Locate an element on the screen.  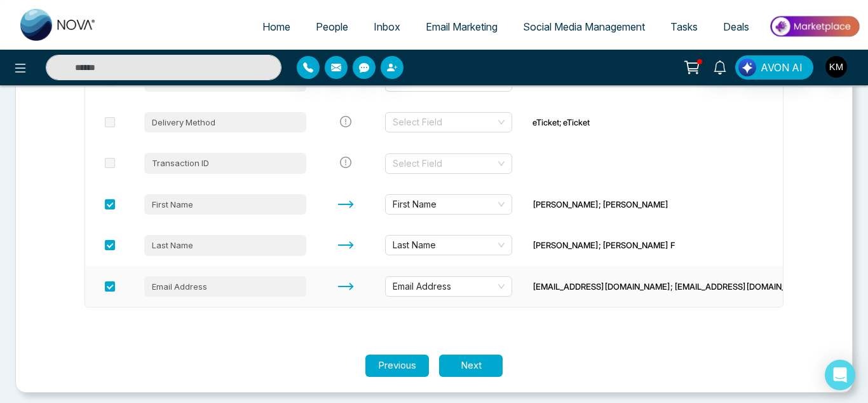
span: Email Marketing is located at coordinates (461, 27).